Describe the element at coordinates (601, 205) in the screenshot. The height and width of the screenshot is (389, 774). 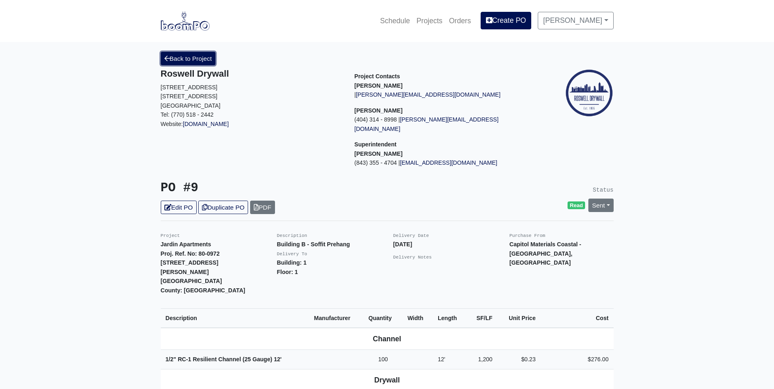
I see `a: Sent` at that location.